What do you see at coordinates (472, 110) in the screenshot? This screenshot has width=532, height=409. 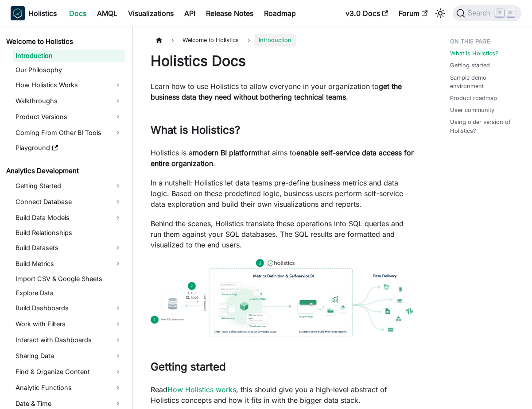 I see `a: User community` at bounding box center [472, 110].